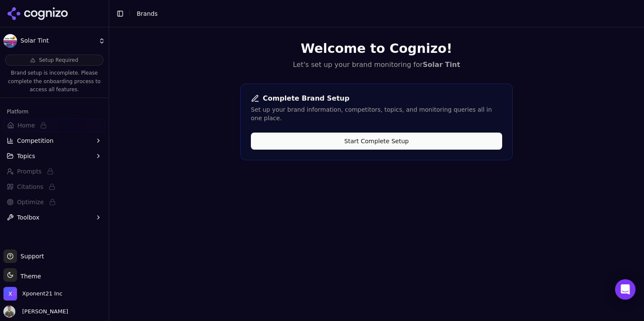 The height and width of the screenshot is (321, 644). Describe the element at coordinates (30, 202) in the screenshot. I see `span: Optimize` at that location.